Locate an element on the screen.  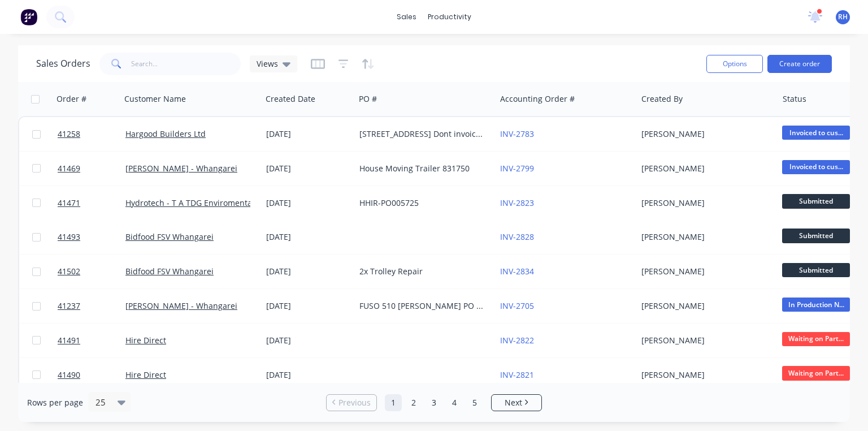
div: 2x Trolley Repair is located at coordinates (422, 272).